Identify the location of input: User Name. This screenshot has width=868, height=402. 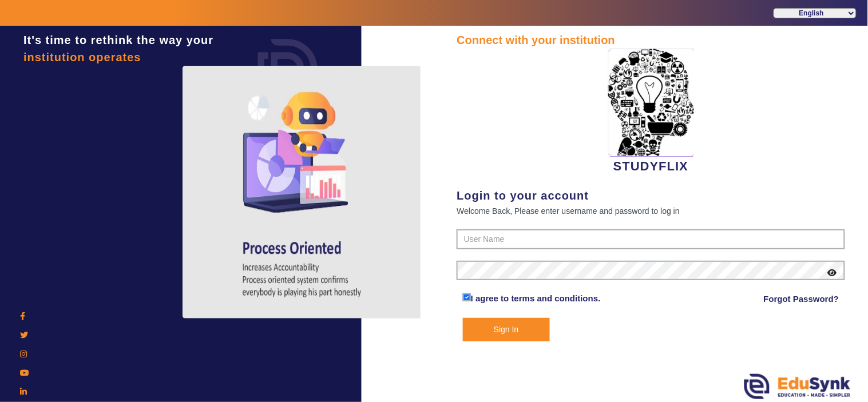
(650, 239).